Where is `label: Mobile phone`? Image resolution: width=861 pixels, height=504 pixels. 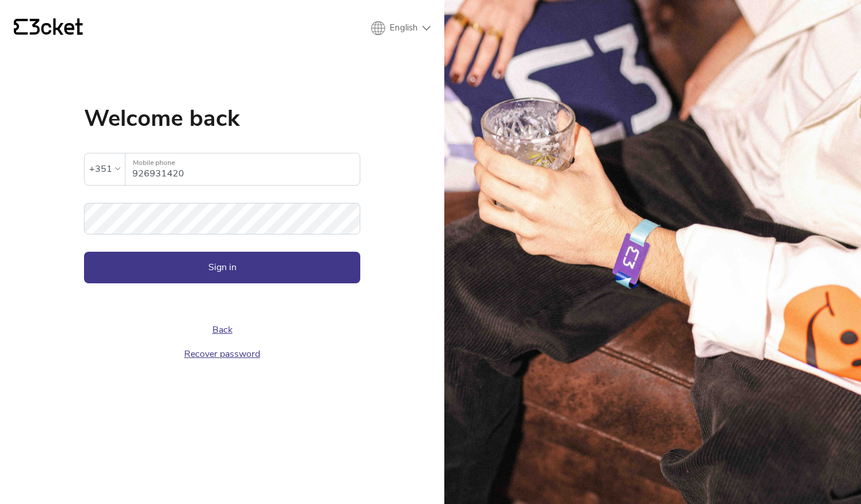
label: Mobile phone is located at coordinates (243, 163).